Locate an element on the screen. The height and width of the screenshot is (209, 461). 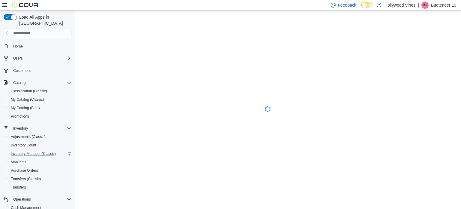
button: My Catalog (Beta) is located at coordinates (40, 108).